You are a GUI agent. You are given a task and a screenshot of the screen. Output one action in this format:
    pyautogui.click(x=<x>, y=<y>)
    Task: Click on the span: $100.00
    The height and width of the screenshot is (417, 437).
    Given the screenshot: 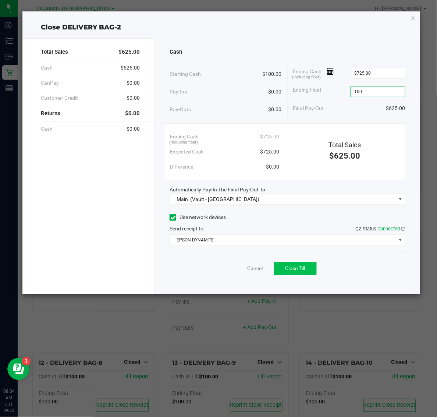 What is the action you would take?
    pyautogui.click(x=272, y=74)
    